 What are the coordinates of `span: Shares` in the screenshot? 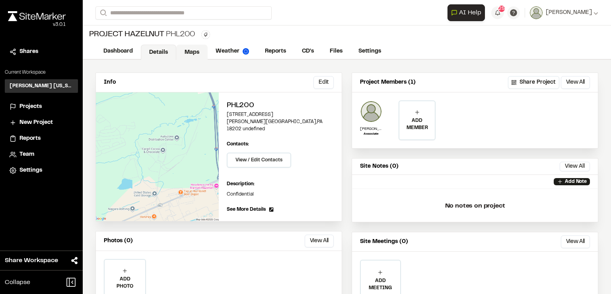 It's located at (29, 52).